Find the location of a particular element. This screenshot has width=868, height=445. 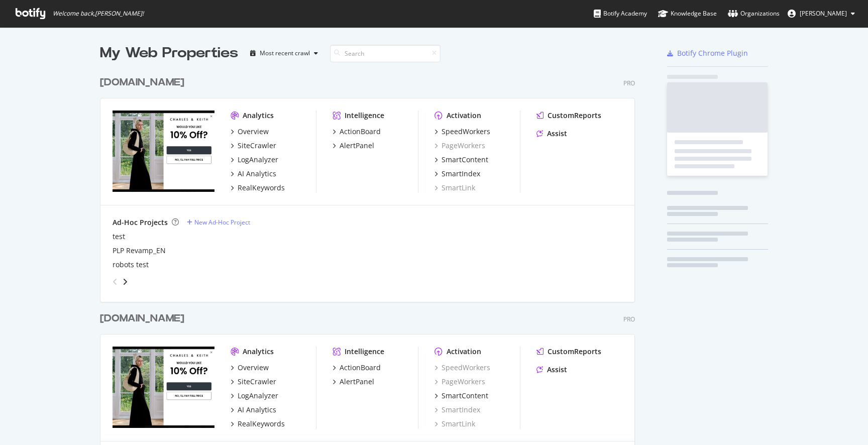

div: New Ad-Hoc Project is located at coordinates (222, 222).